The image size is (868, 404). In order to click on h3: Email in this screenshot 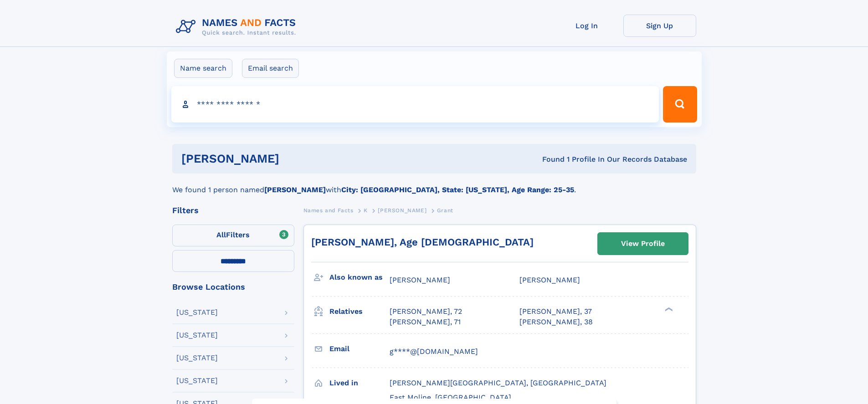, I will do `click(359, 349)`.